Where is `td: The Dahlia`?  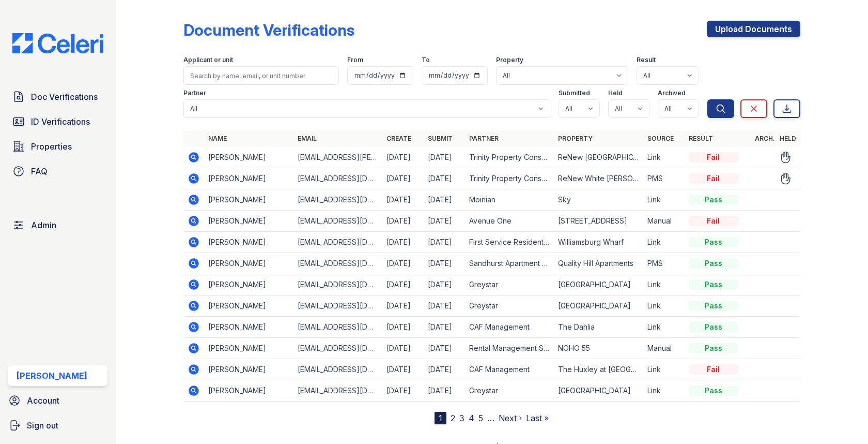
td: The Dahlia is located at coordinates (598, 327).